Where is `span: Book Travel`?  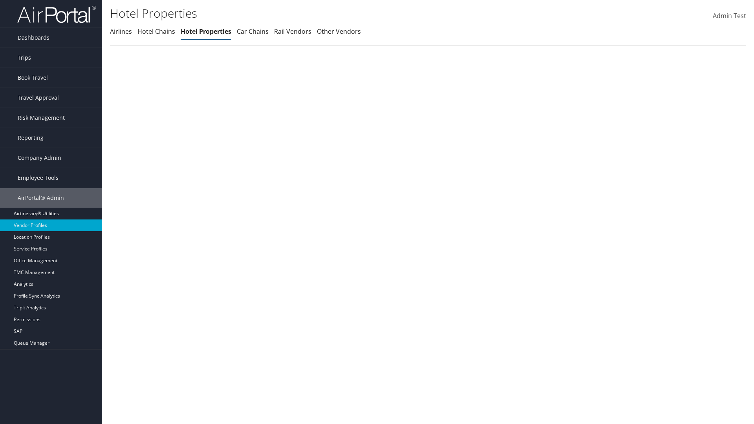 span: Book Travel is located at coordinates (33, 78).